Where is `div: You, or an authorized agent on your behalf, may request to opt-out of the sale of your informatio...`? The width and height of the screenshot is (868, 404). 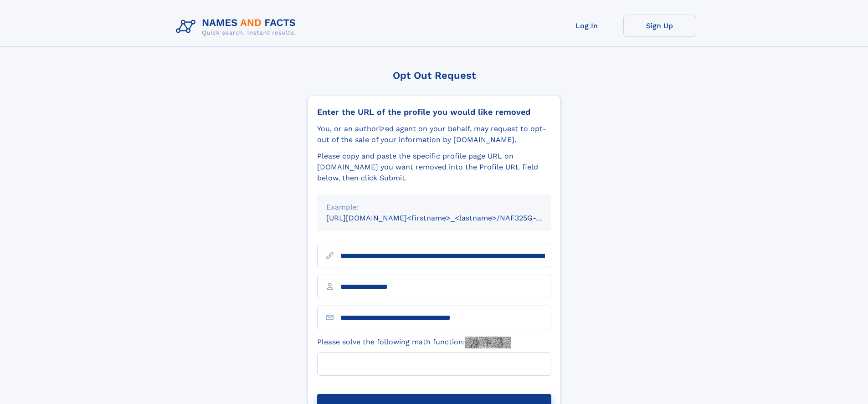
div: You, or an authorized agent on your behalf, may request to opt-out of the sale of your informatio... is located at coordinates (435, 135).